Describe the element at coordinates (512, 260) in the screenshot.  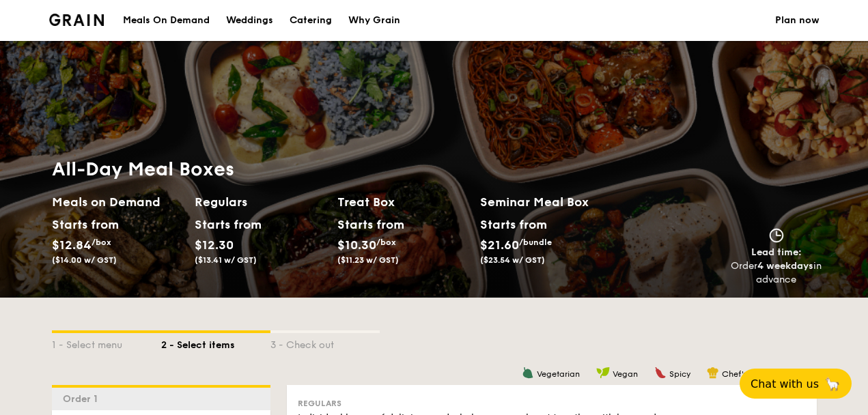
I see `span: ($23.54 w/ GST)` at that location.